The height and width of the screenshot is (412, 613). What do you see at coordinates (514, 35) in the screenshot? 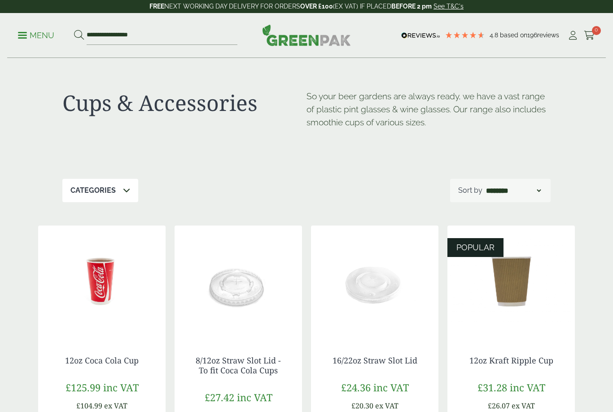
I see `span: Based on` at bounding box center [514, 35].